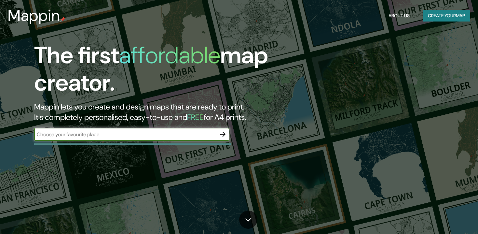 The height and width of the screenshot is (234, 478). Describe the element at coordinates (125, 134) in the screenshot. I see `input: Choose your favourite place` at that location.